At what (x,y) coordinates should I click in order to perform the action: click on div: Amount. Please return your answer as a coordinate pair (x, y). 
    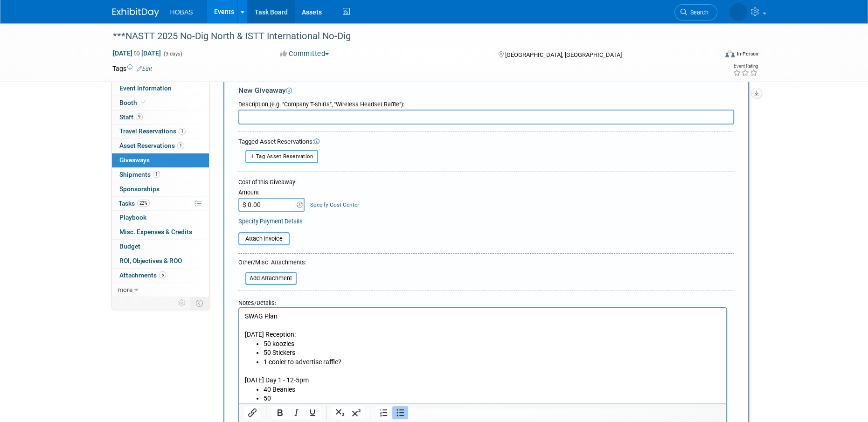
    Looking at the image, I should click on (272, 193).